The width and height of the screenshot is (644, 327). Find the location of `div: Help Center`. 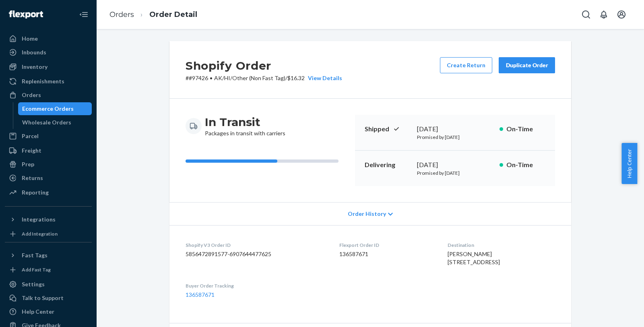

div: Help Center is located at coordinates (38, 312).